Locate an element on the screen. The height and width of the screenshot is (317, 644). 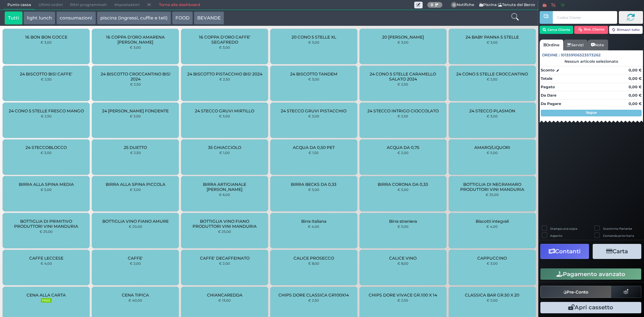
button: Cerca Cliente is located at coordinates (556, 30).